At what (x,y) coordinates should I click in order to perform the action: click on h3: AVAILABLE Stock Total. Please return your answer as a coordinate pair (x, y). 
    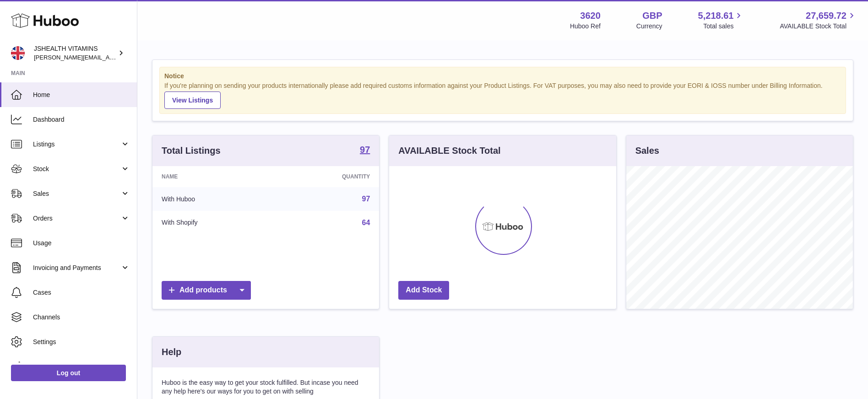
    Looking at the image, I should click on (449, 151).